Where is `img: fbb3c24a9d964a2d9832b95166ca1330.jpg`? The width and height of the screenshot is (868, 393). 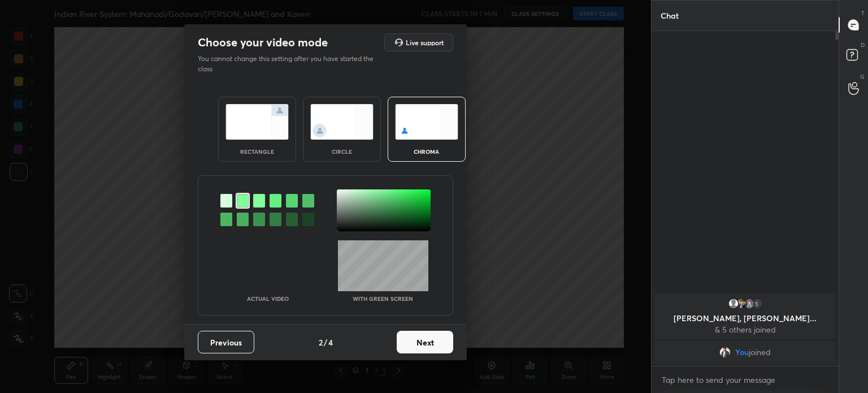
img: fbb3c24a9d964a2d9832b95166ca1330.jpg is located at coordinates (725, 352).